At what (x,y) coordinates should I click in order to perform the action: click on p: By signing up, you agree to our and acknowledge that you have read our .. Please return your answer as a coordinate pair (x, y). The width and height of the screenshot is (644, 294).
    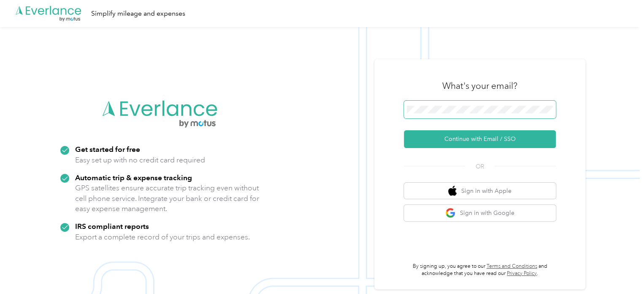
    Looking at the image, I should click on (480, 270).